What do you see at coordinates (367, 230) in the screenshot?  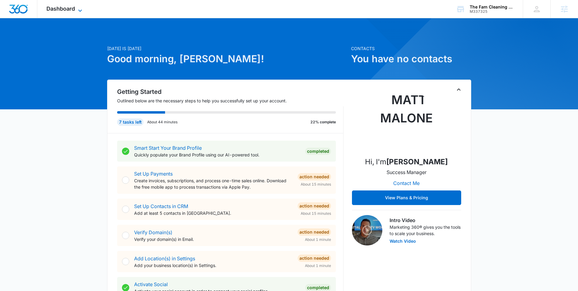 I see `img: Intro Video` at bounding box center [367, 230].